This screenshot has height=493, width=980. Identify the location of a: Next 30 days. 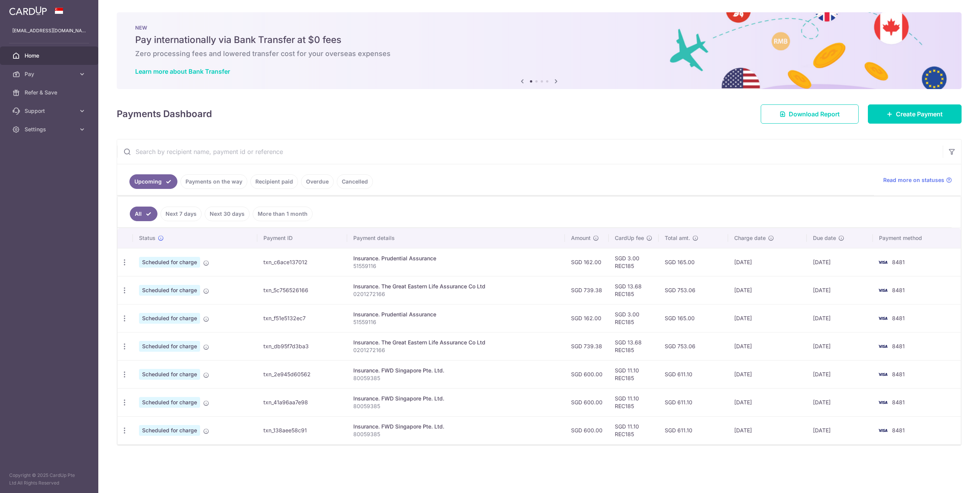
(227, 214).